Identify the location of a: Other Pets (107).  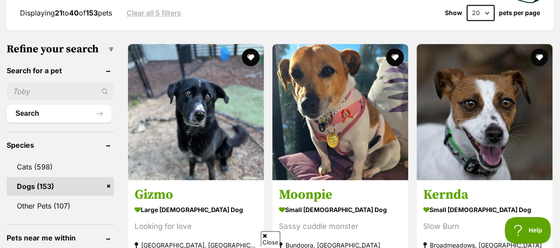
(60, 206).